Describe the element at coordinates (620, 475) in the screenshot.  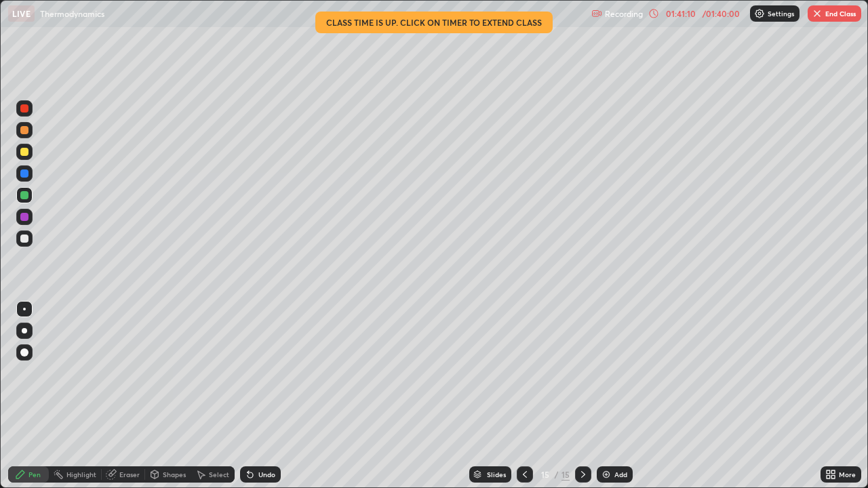
I see `div: Add` at that location.